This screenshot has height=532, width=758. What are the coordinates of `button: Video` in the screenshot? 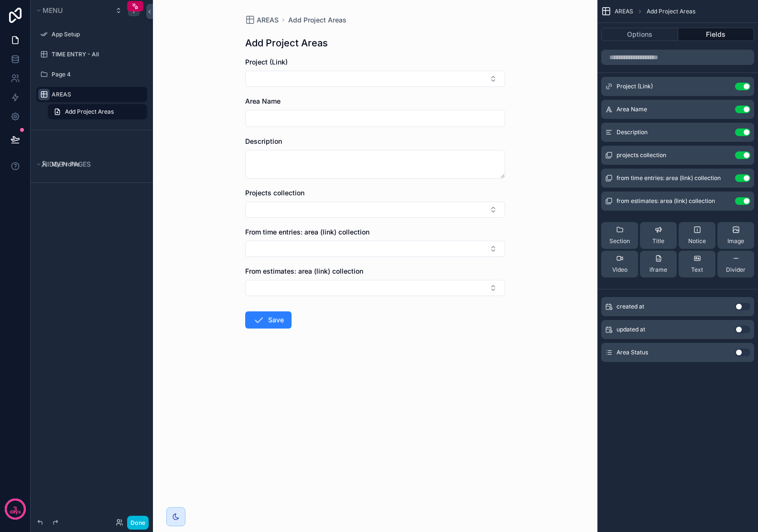 It's located at (619, 264).